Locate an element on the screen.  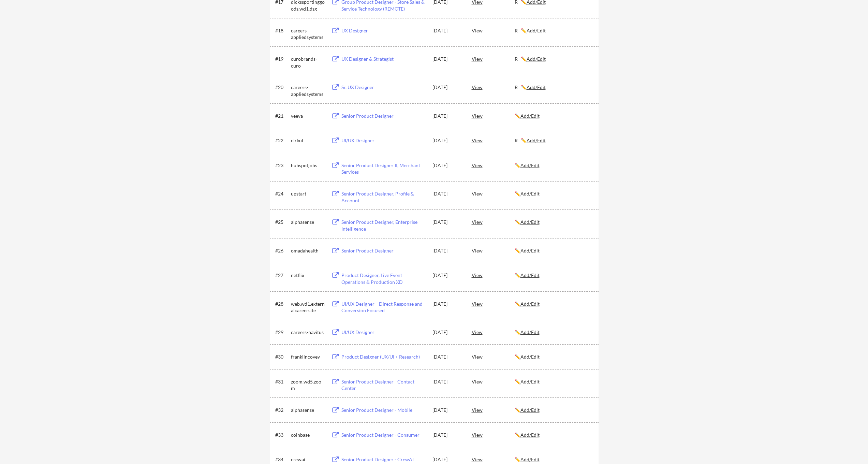
div: Senior Product Designer - Contact Center is located at coordinates (384, 385).